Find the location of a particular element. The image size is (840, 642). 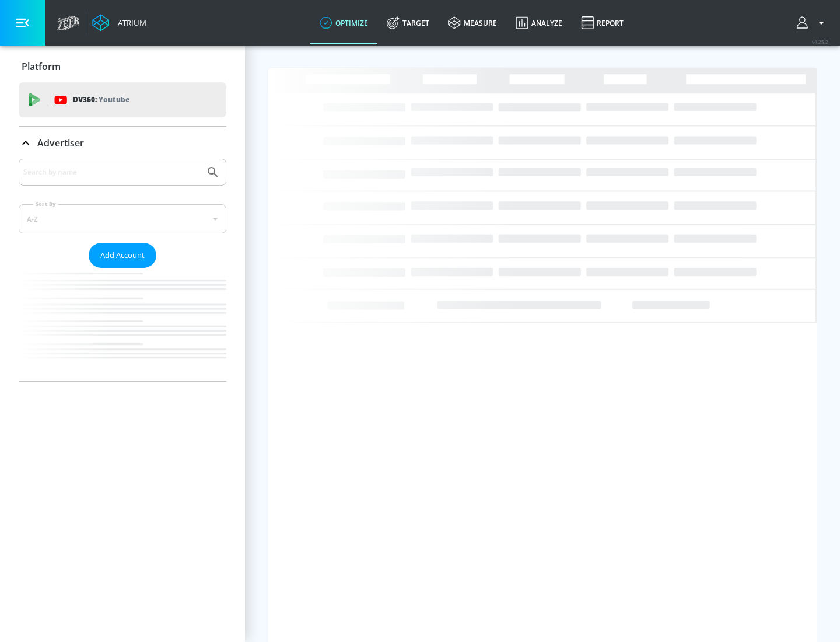

a: Target is located at coordinates (408, 23).